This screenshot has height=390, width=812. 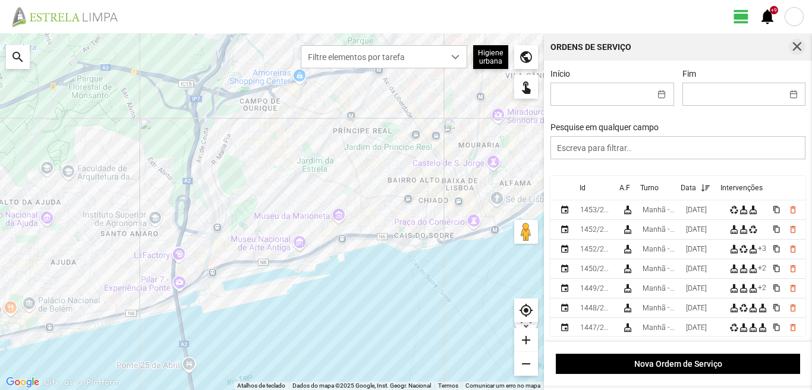 What do you see at coordinates (18, 57) in the screenshot?
I see `div: search` at bounding box center [18, 57].